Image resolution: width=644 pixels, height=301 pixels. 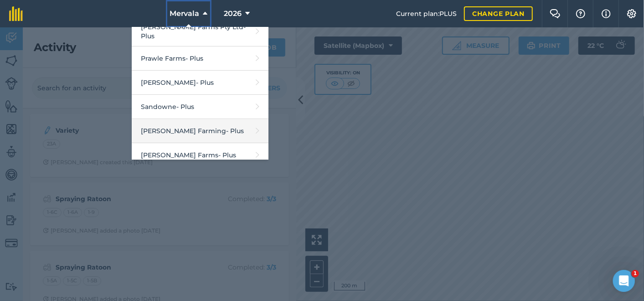 I want to click on a: Sandowne- Plus, so click(x=200, y=107).